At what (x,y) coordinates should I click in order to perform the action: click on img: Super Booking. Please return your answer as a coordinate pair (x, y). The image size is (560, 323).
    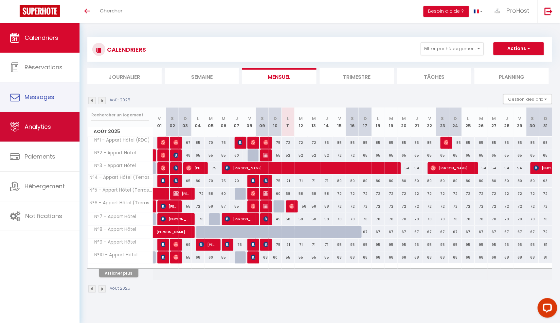
    Looking at the image, I should click on (40, 11).